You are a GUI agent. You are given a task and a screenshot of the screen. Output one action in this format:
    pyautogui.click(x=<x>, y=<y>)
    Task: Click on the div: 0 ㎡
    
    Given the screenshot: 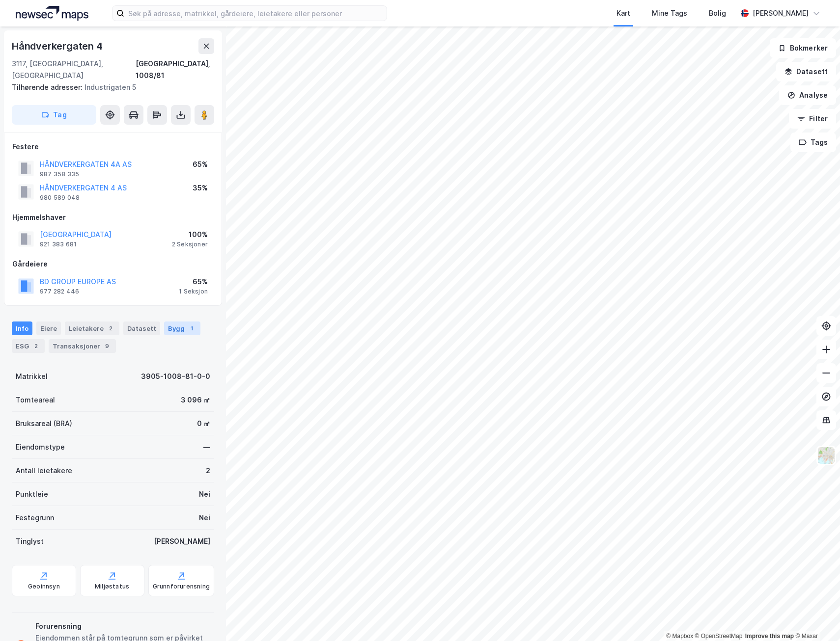 What is the action you would take?
    pyautogui.click(x=203, y=424)
    